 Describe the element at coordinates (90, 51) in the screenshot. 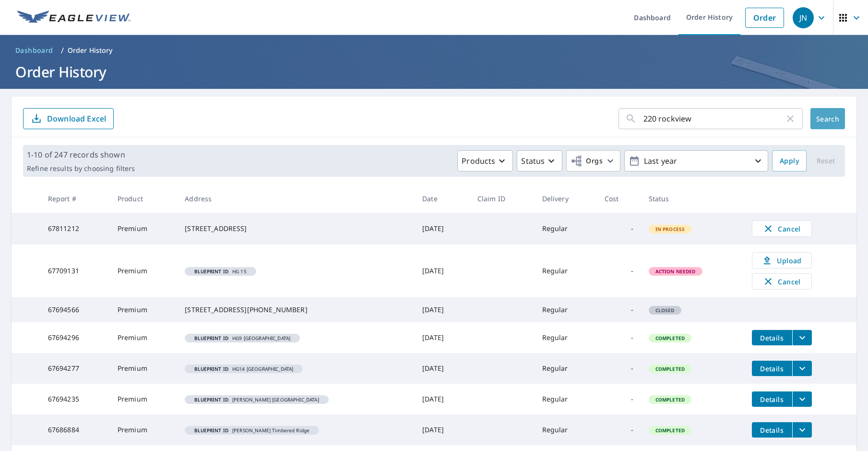

I see `p: Order History` at that location.